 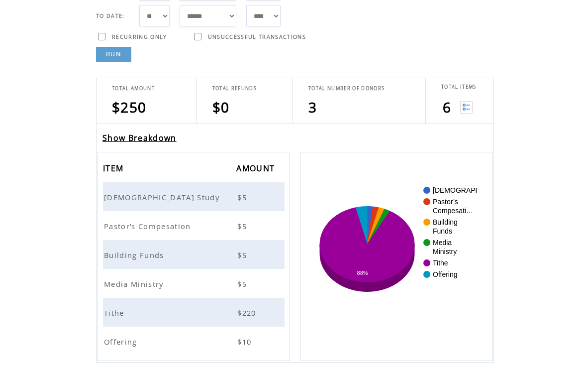 What do you see at coordinates (115, 168) in the screenshot?
I see `a: ITEM` at bounding box center [115, 168].